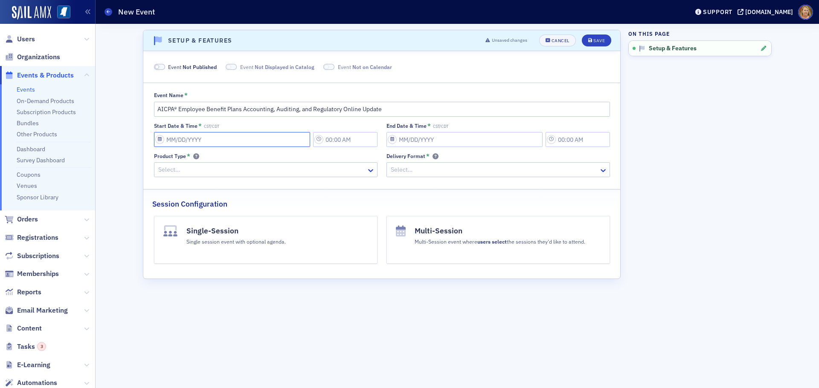  I want to click on span: Setup & Features, so click(672, 49).